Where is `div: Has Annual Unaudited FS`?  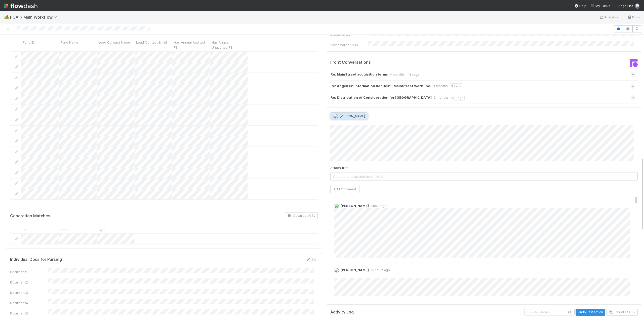
div: Has Annual Unaudited FS is located at coordinates (229, 45).